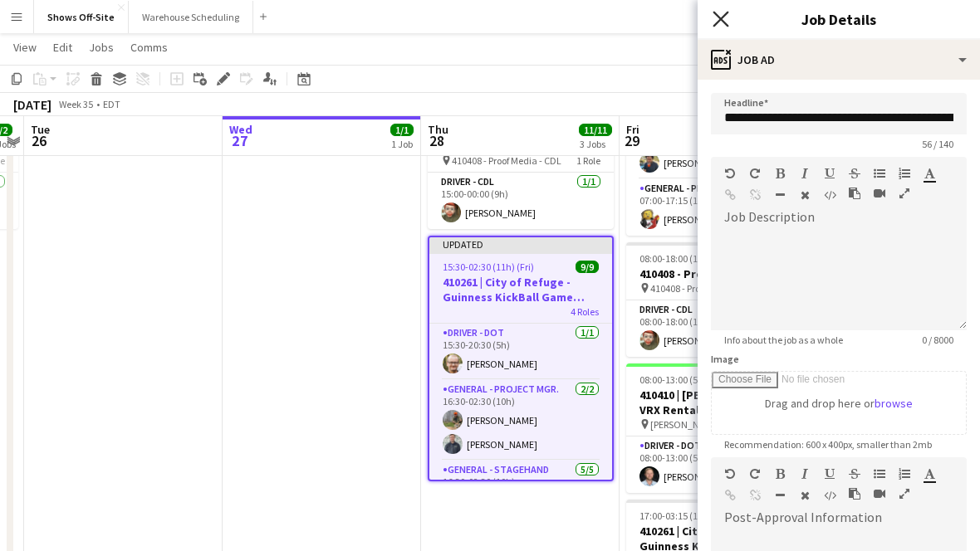  I want to click on div: Job Ad, so click(839, 60).